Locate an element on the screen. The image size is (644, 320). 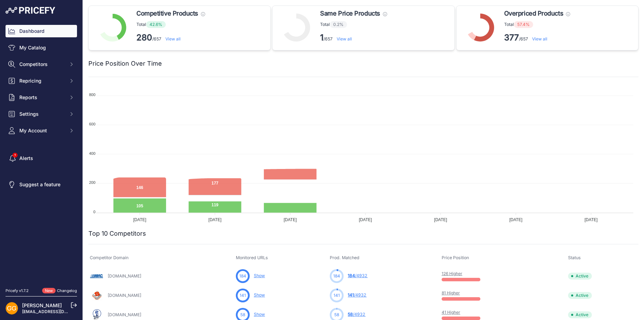
a: 41 Higher is located at coordinates (451, 312).